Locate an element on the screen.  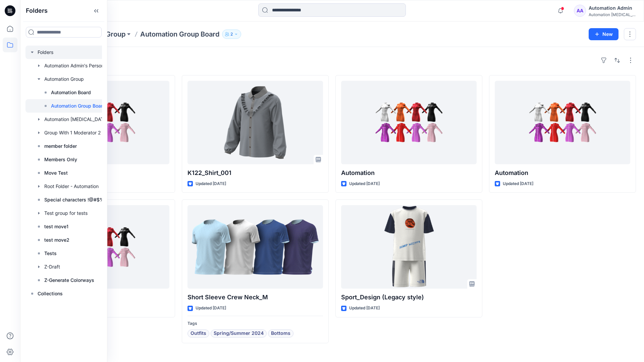
span: Outfits is located at coordinates (198, 334).